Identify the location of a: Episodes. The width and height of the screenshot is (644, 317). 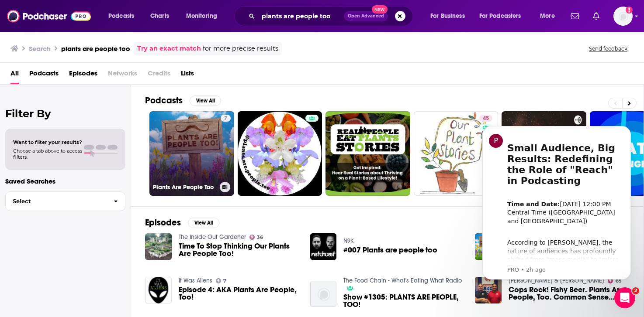
(83, 75).